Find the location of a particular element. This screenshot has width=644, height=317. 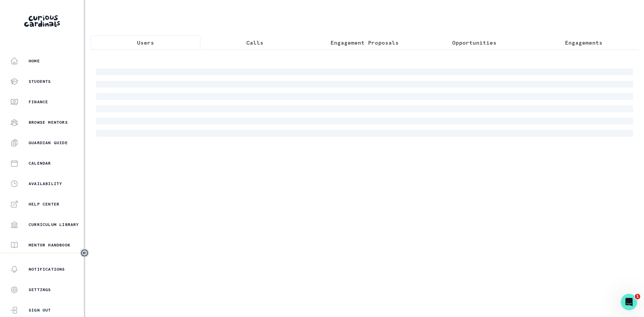

p: Help Center is located at coordinates (44, 204).